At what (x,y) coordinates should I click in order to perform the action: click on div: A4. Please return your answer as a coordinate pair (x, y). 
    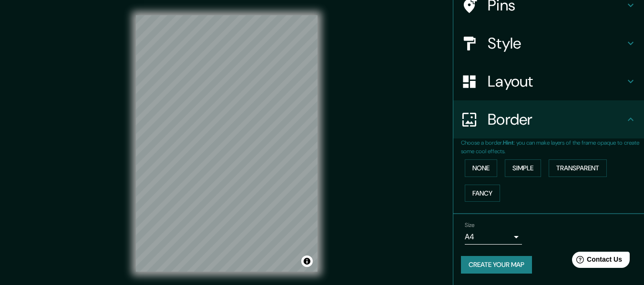
    Looking at the image, I should click on (493, 237).